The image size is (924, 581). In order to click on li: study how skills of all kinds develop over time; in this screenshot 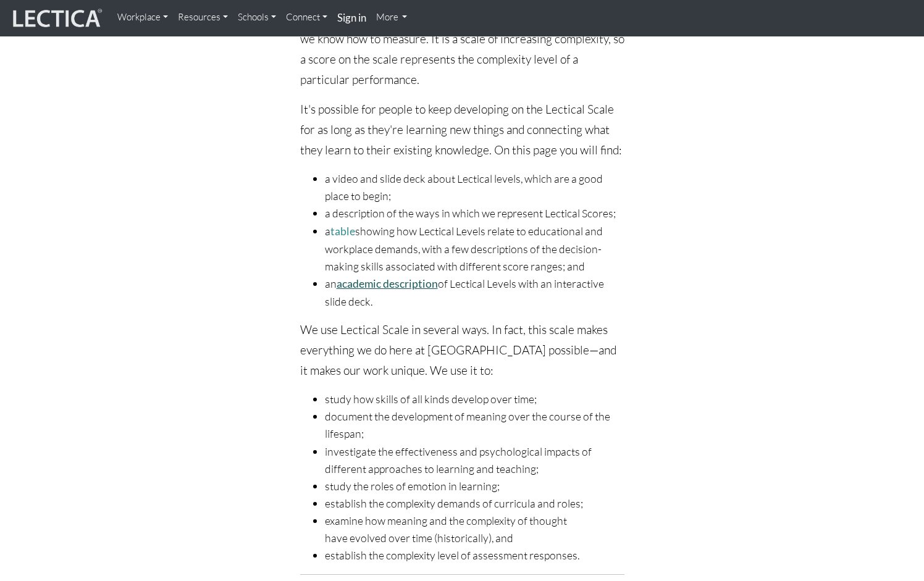, I will do `click(474, 399)`.